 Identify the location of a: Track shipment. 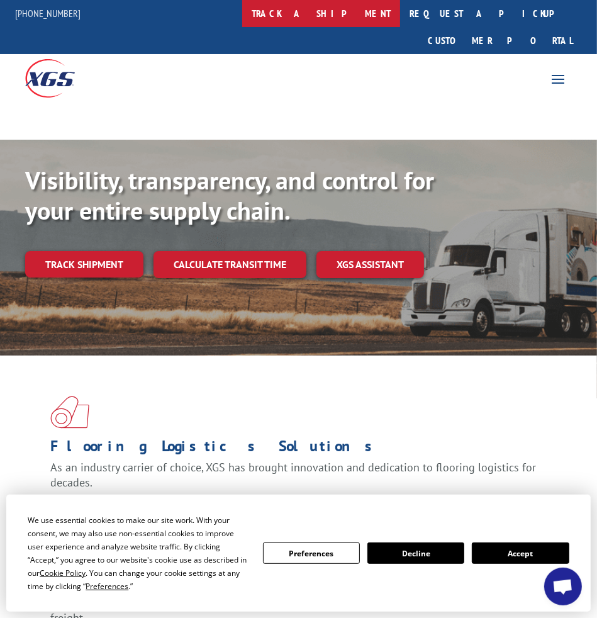
(84, 264).